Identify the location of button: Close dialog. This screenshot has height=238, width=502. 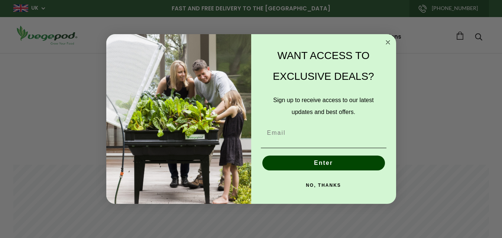
(388, 42).